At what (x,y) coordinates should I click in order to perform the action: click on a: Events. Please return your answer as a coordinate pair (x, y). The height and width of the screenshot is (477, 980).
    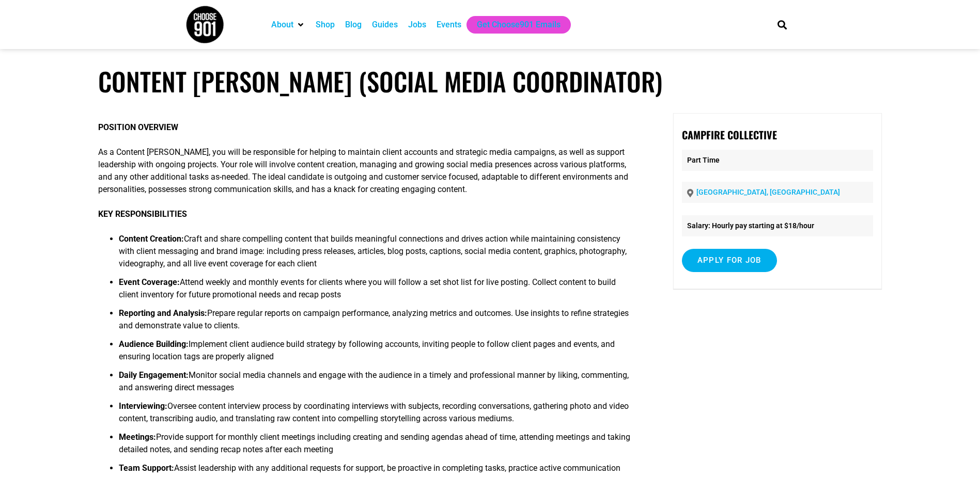
    Looking at the image, I should click on (449, 25).